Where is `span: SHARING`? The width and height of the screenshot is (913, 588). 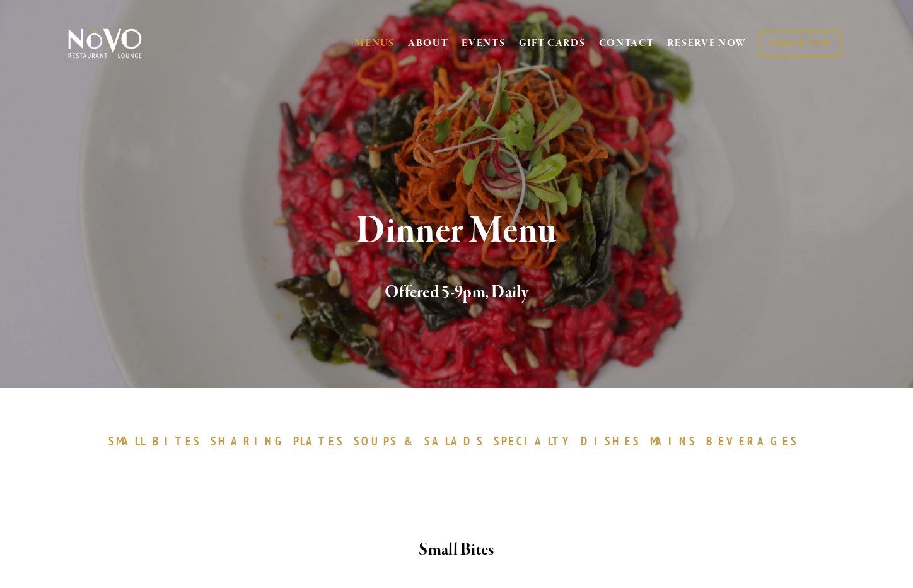
span: SHARING is located at coordinates (249, 441).